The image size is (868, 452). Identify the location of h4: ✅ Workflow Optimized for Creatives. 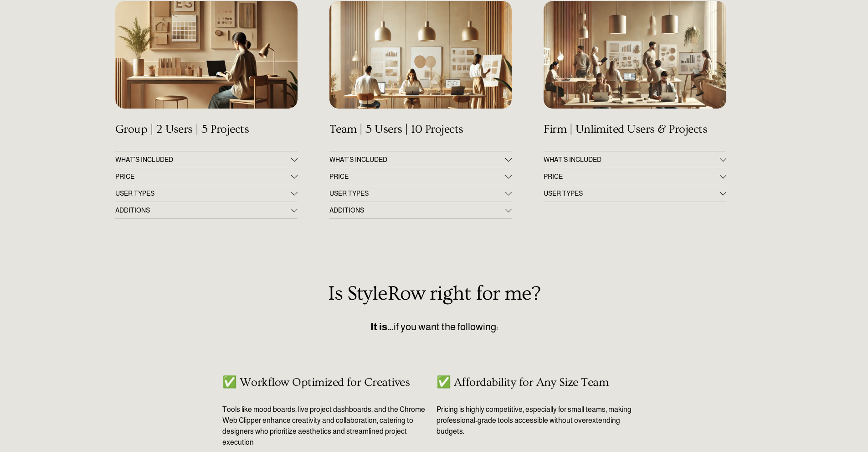
(327, 383).